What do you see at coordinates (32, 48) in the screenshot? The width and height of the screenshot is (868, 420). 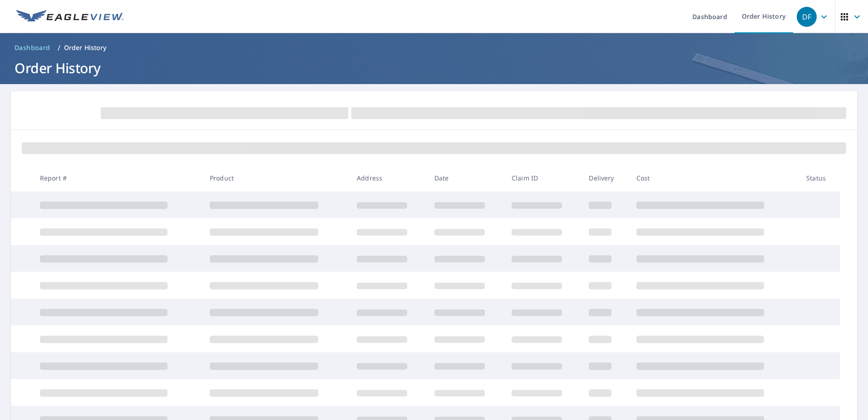 I see `a: Dashboard` at bounding box center [32, 48].